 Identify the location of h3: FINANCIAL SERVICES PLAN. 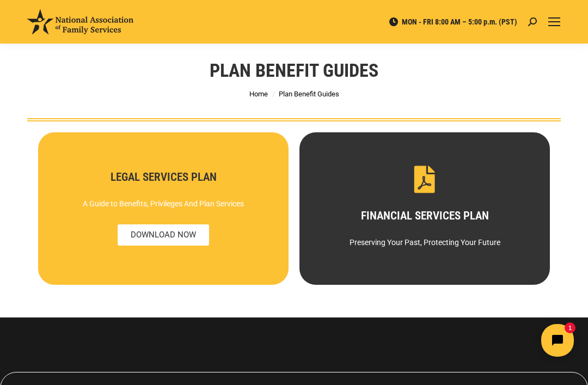
(425, 216).